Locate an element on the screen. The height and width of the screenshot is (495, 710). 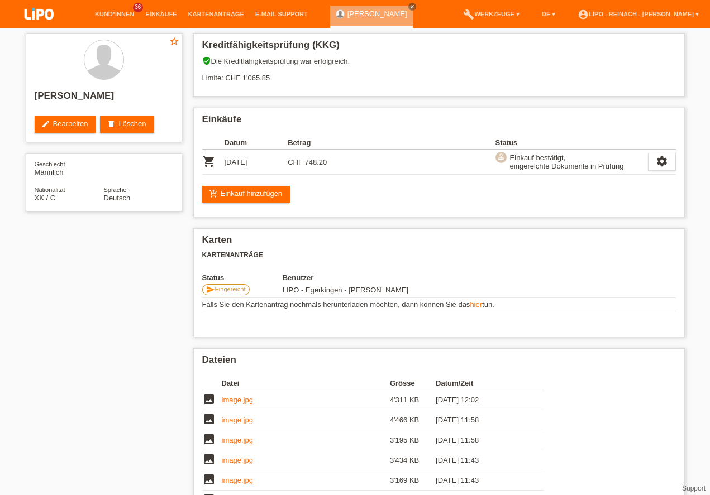
span: Geschlecht is located at coordinates (50, 164).